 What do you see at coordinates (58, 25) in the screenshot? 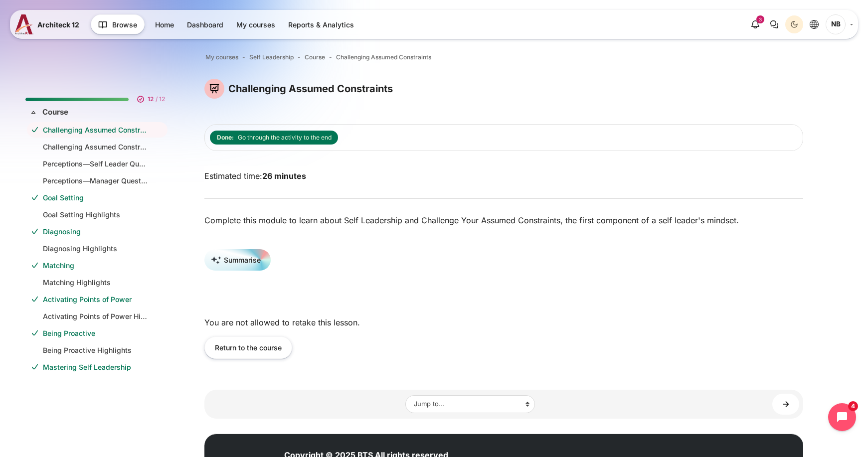
I see `span: Architeck 12` at bounding box center [58, 25].